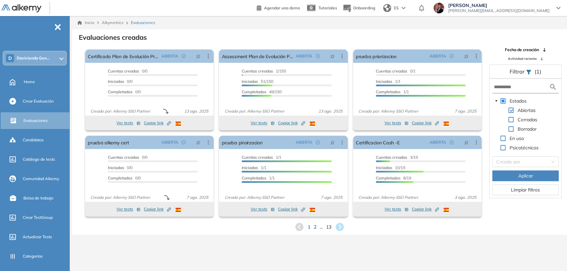  Describe the element at coordinates (86, 23) in the screenshot. I see `a: Inicio` at that location.